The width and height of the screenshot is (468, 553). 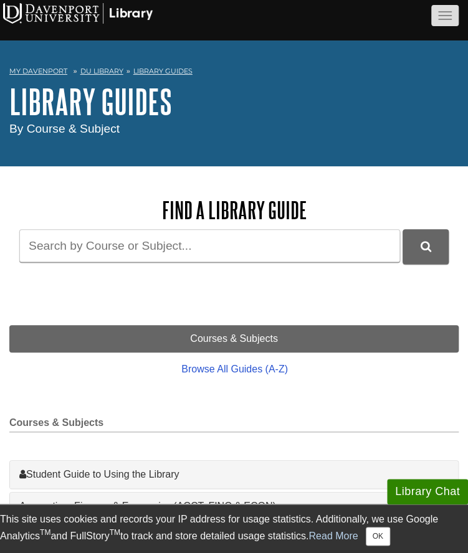 I want to click on h2: Find a Library Guide, so click(x=234, y=210).